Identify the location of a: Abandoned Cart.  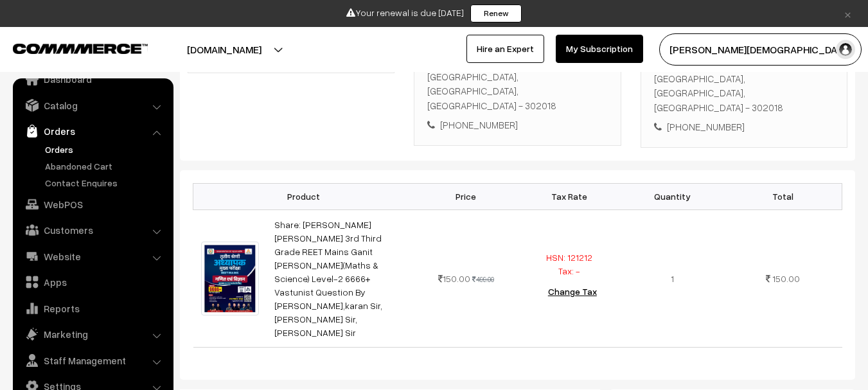
(106, 166).